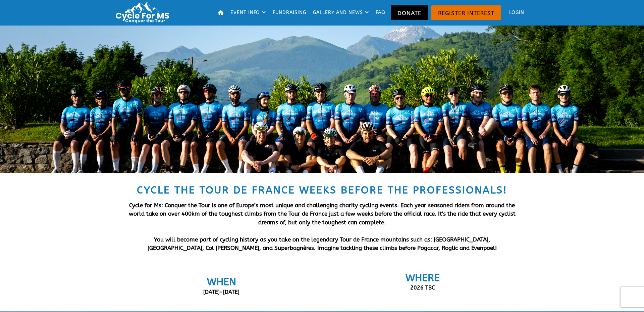  What do you see at coordinates (467, 13) in the screenshot?
I see `a: Register Interest` at bounding box center [467, 13].